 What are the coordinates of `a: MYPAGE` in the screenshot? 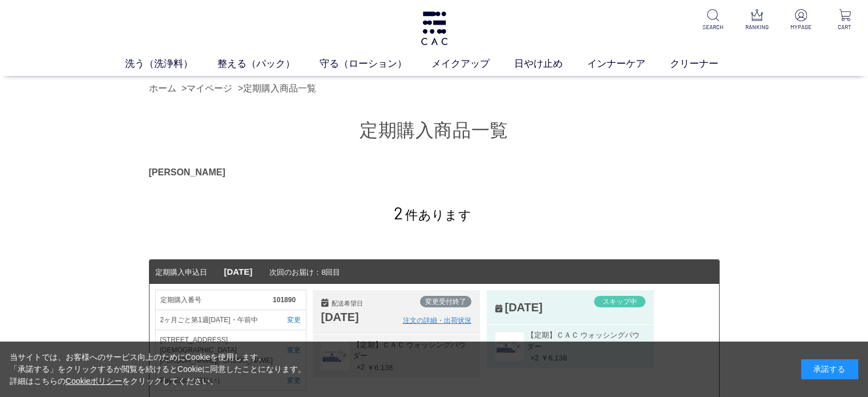 It's located at (801, 20).